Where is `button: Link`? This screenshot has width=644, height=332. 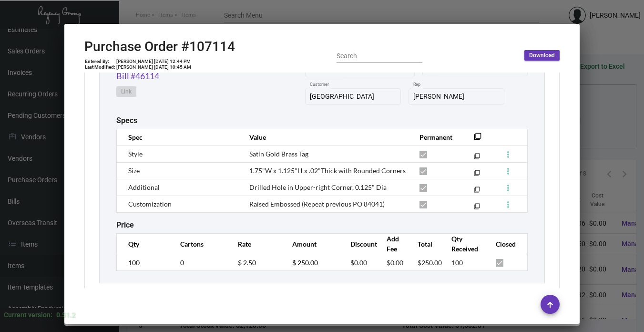
button: Link is located at coordinates (126, 91).